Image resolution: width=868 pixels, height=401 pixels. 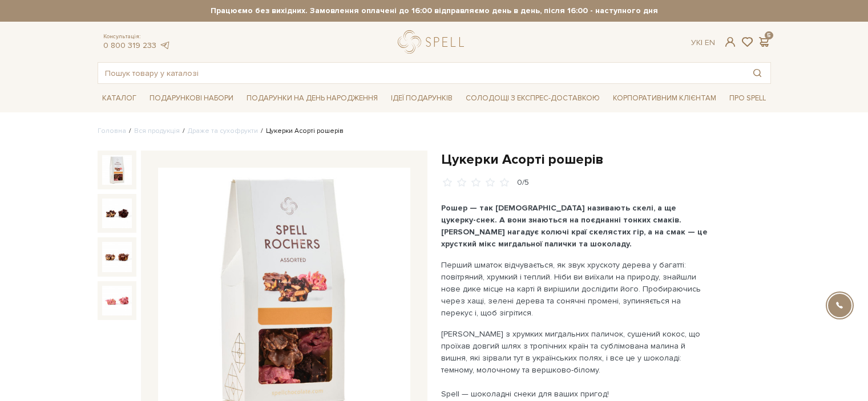 What do you see at coordinates (606, 159) in the screenshot?
I see `h1: Цукерки Асорті рошерів` at bounding box center [606, 159].